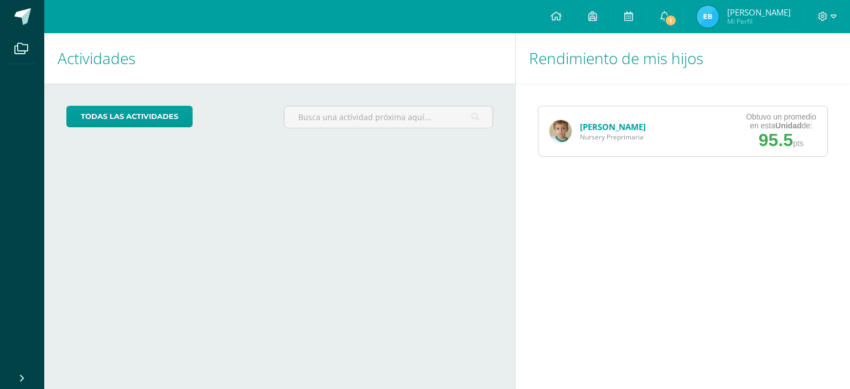 This screenshot has width=850, height=389. I want to click on a: todas las Actividades, so click(130, 116).